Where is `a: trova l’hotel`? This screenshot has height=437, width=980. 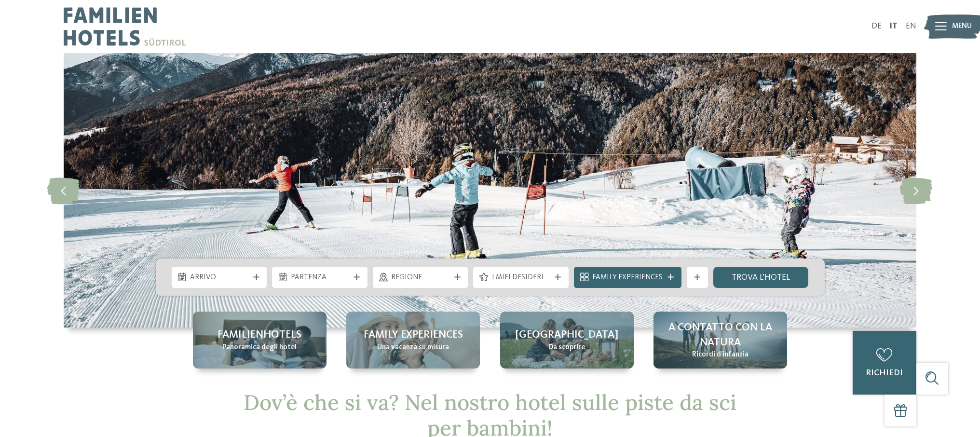
a: trova l’hotel is located at coordinates (761, 277).